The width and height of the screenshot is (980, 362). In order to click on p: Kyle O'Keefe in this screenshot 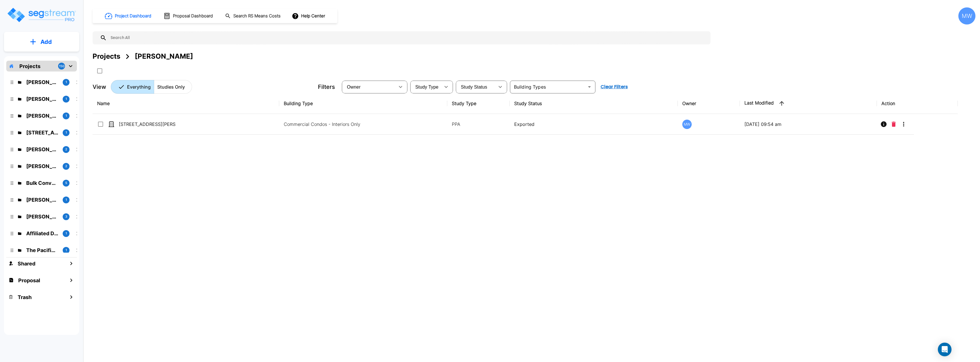, I will do `click(42, 149)`.